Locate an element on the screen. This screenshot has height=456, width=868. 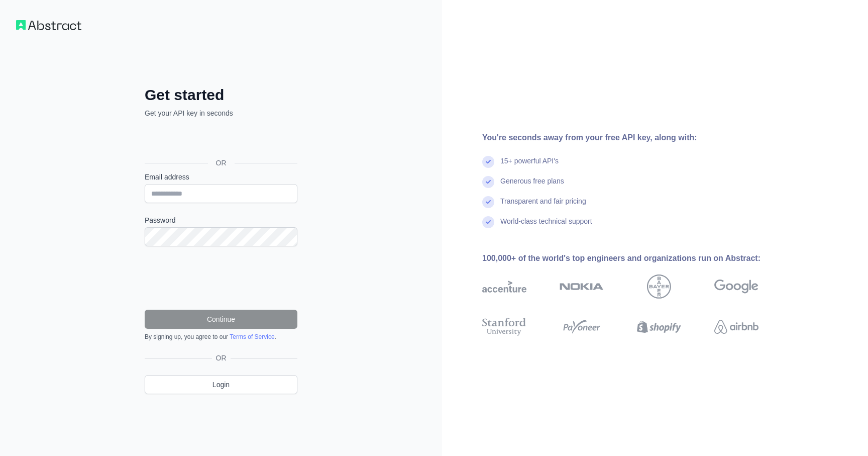
img: nokia is located at coordinates (582, 287).